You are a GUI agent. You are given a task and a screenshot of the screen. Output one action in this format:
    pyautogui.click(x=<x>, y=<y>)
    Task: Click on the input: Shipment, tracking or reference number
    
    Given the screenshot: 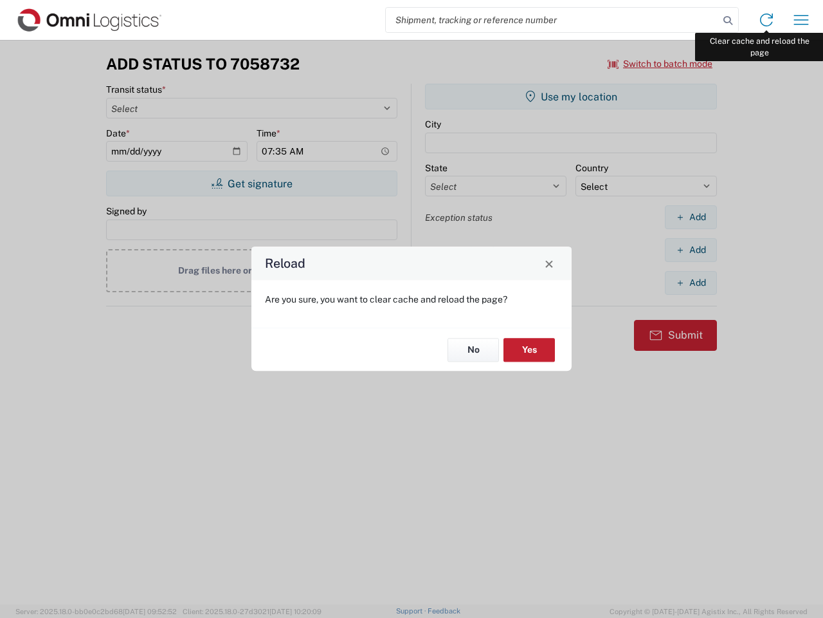 What is the action you would take?
    pyautogui.click(x=553, y=20)
    